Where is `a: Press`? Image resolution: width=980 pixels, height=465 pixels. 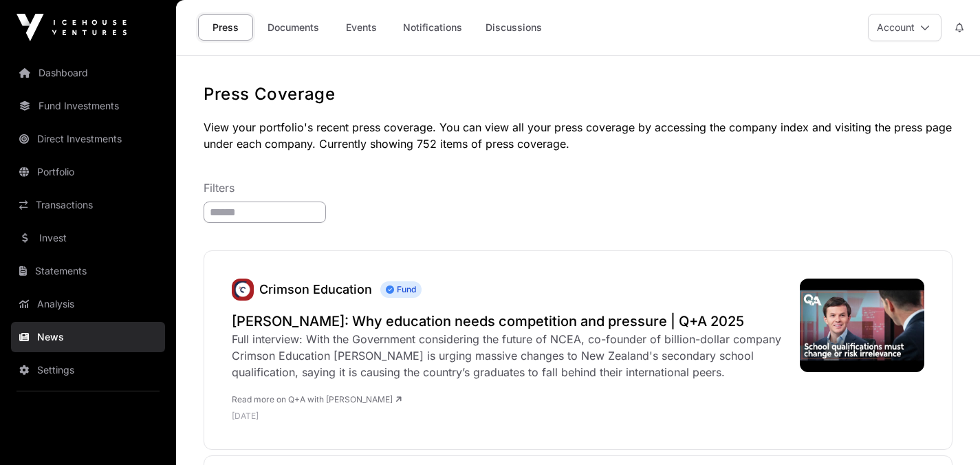 a: Press is located at coordinates (226, 28).